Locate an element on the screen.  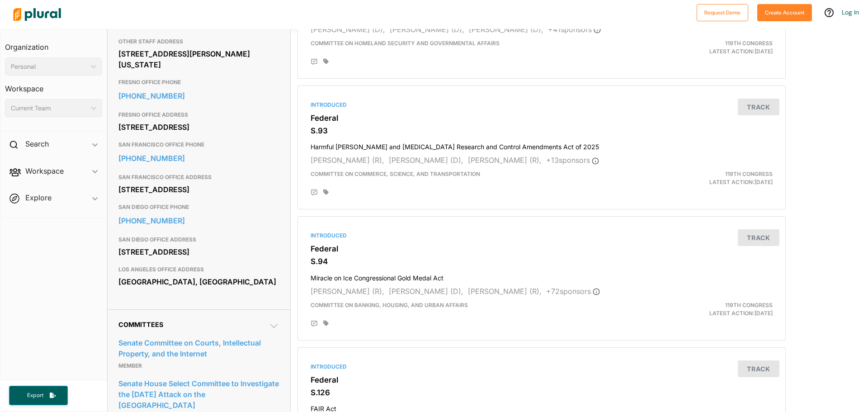
a: Create Account is located at coordinates (784, 12).